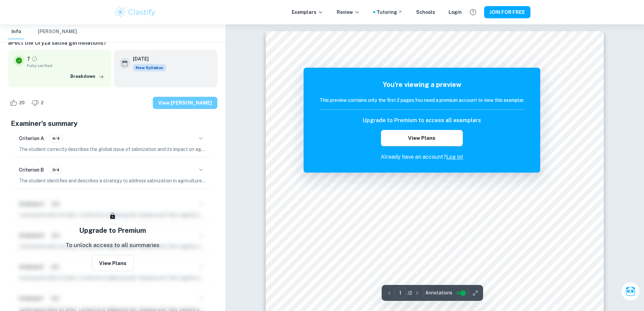 The image size is (644, 311). What do you see at coordinates (113, 181) in the screenshot?
I see `p: The student identifies and describes a strategy to address salinization in agriculture through th...` at bounding box center [113, 181].